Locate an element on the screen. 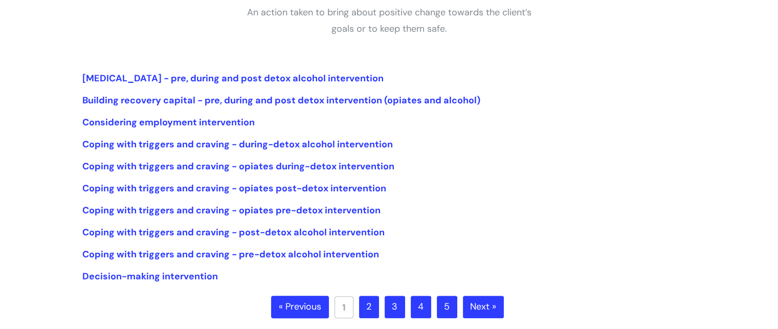 Image resolution: width=778 pixels, height=329 pixels. a: 4 is located at coordinates (421, 307).